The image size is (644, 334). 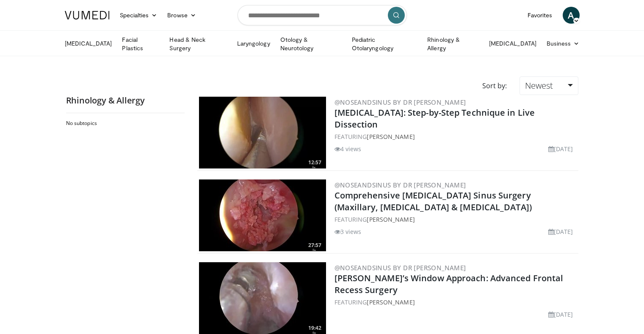 What do you see at coordinates (571, 15) in the screenshot?
I see `a: A` at bounding box center [571, 15].